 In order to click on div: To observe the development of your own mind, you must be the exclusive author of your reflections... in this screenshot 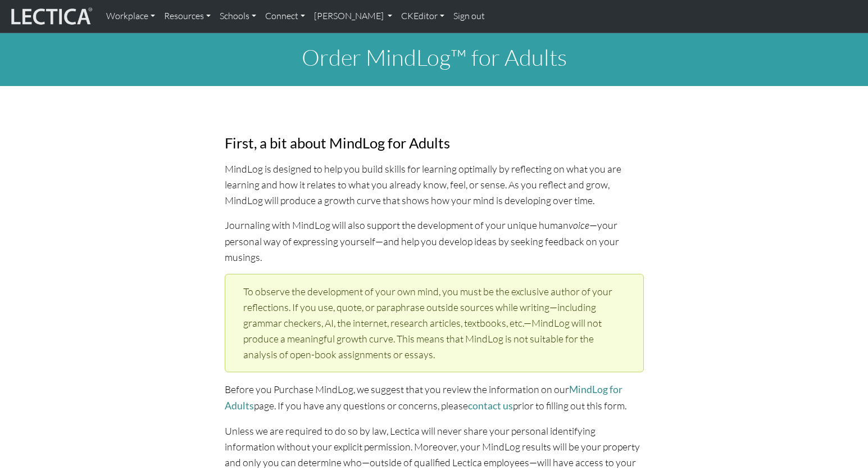, I will do `click(434, 322)`.